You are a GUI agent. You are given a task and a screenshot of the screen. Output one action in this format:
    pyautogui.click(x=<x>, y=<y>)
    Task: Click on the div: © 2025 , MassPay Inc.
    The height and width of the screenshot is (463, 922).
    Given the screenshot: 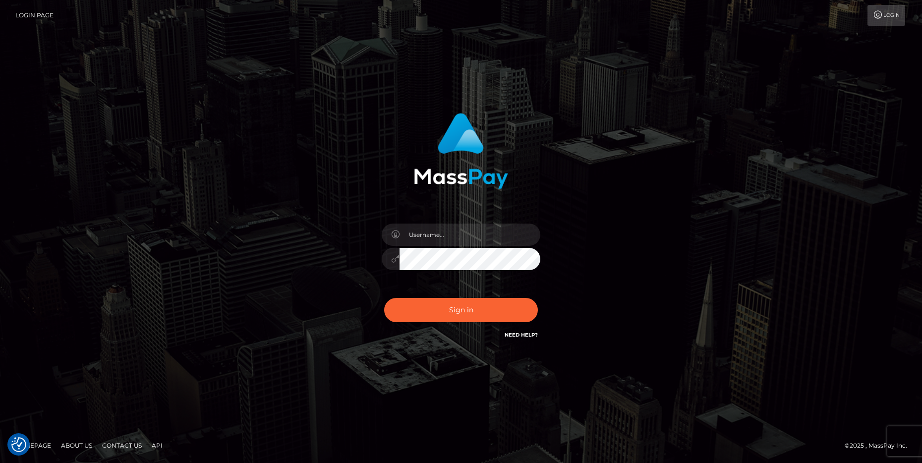 What is the action you would take?
    pyautogui.click(x=879, y=445)
    